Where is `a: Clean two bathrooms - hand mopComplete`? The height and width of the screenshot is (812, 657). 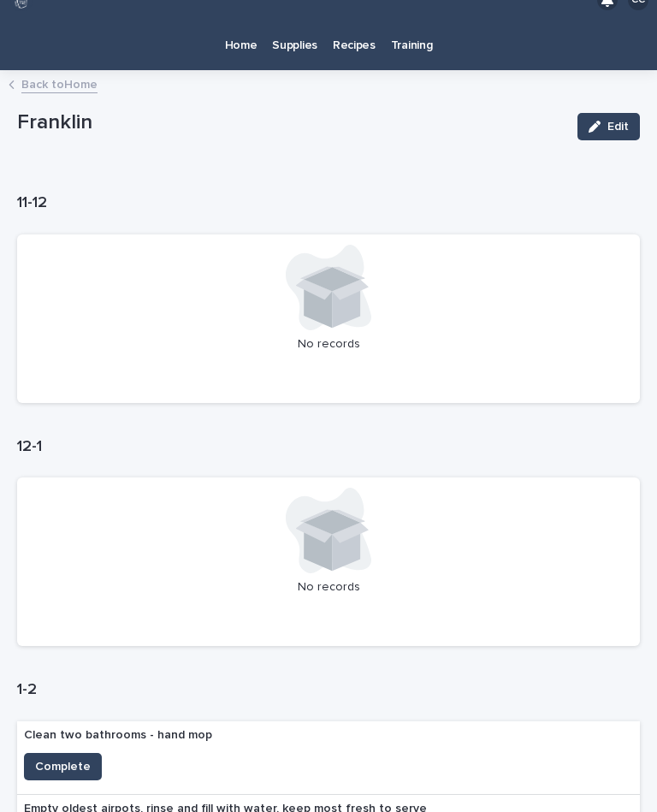 a: Clean two bathrooms - hand mopComplete is located at coordinates (328, 758).